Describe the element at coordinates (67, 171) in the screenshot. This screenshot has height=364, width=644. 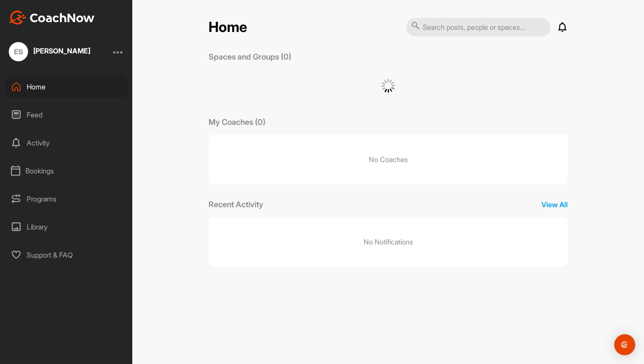
I see `div: Bookings` at that location.